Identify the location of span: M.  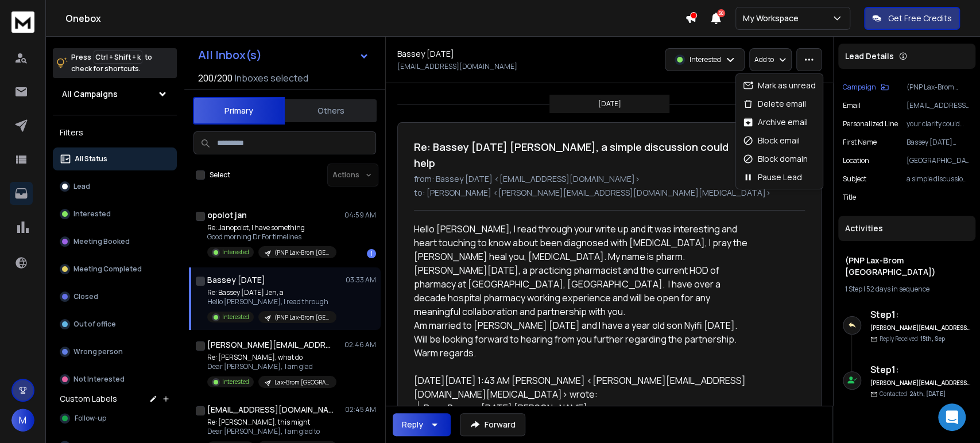
(23, 420).